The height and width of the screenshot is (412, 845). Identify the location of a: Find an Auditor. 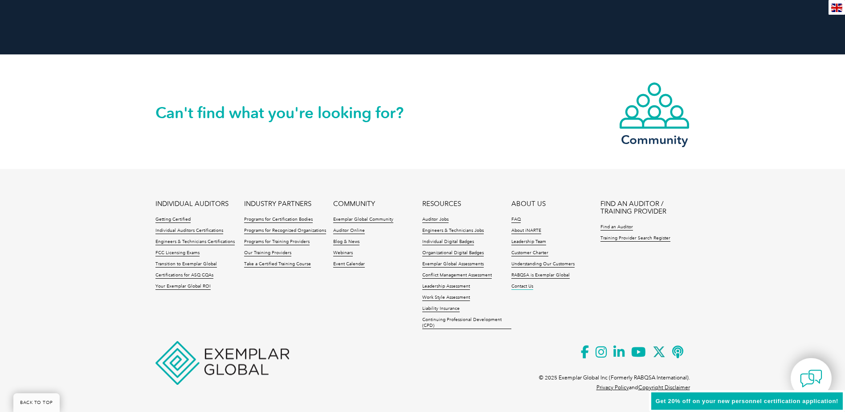
(617, 227).